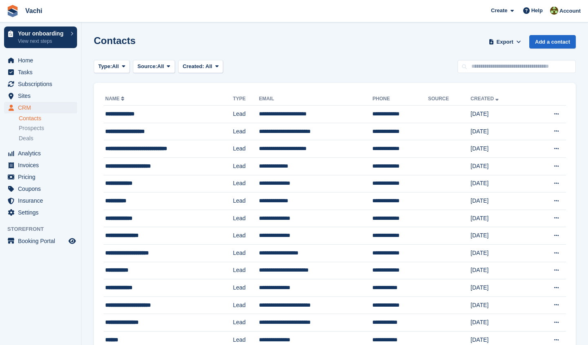 The width and height of the screenshot is (588, 345). I want to click on a: Preview store, so click(72, 241).